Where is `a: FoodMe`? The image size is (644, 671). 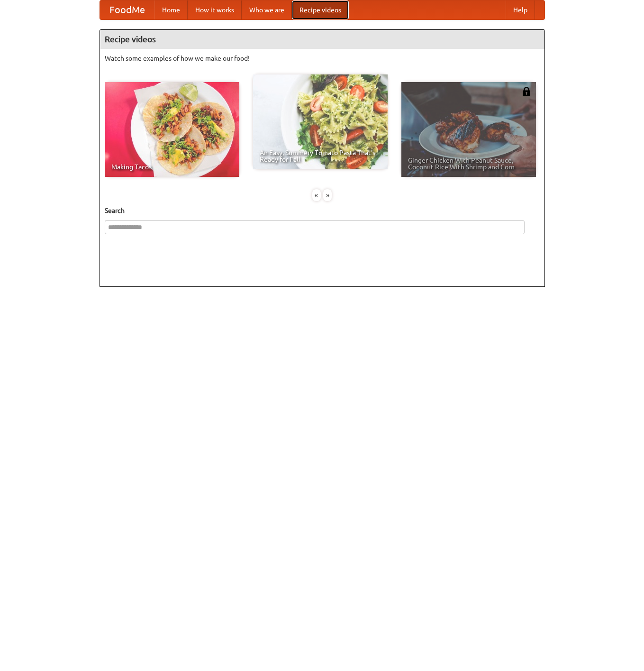 a: FoodMe is located at coordinates (127, 10).